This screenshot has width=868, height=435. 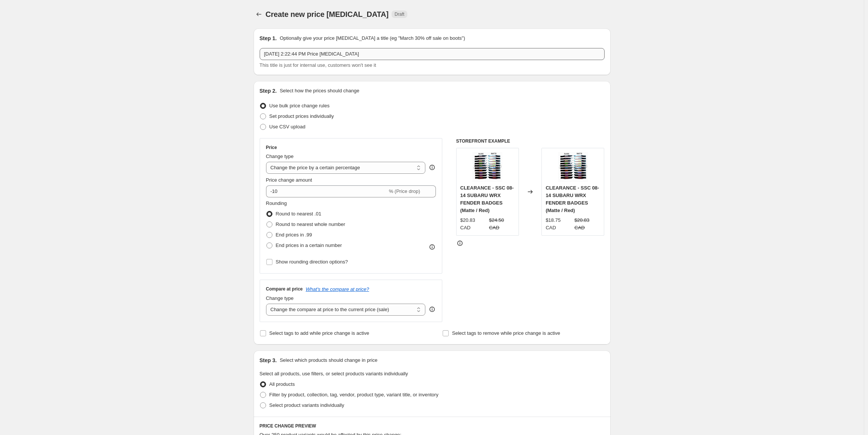 I want to click on span: Select tags to add while price change is active, so click(x=319, y=333).